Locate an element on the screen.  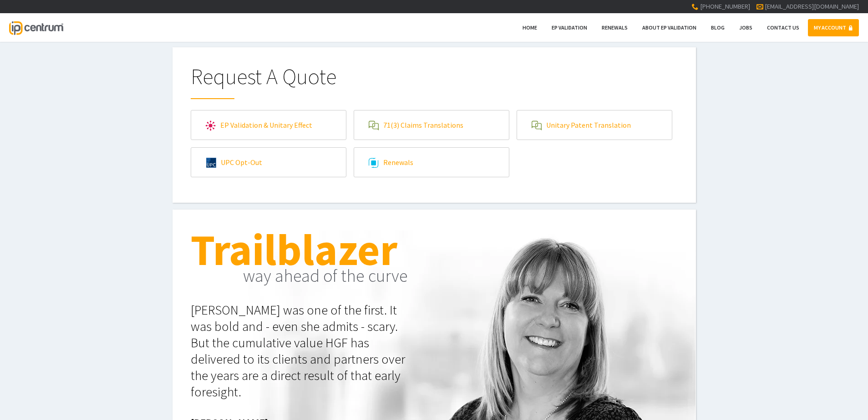
a: Unitary Patent Translation is located at coordinates (595, 125).